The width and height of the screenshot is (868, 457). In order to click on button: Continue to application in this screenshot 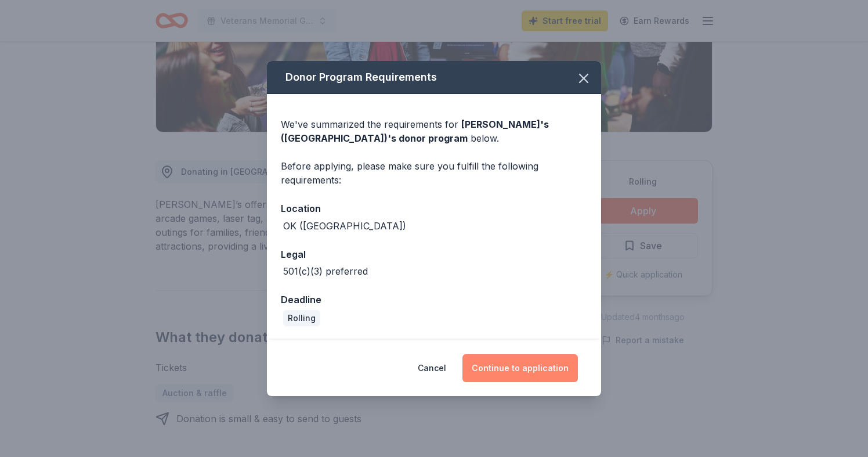, I will do `click(520, 368)`.